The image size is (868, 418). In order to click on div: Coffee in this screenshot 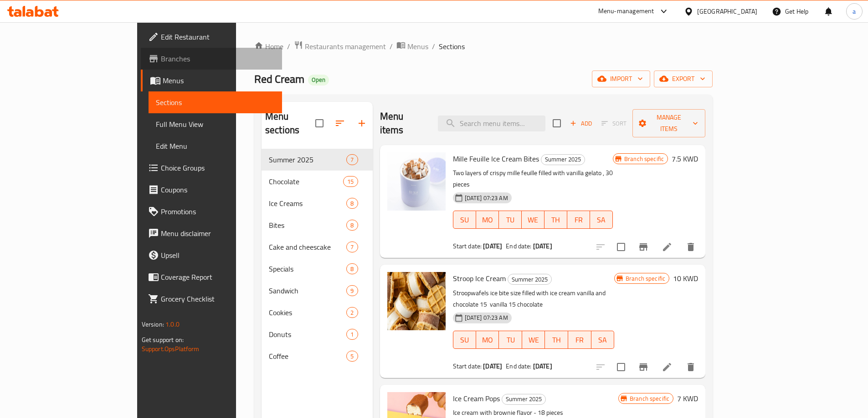, I will do `click(308, 357)`.